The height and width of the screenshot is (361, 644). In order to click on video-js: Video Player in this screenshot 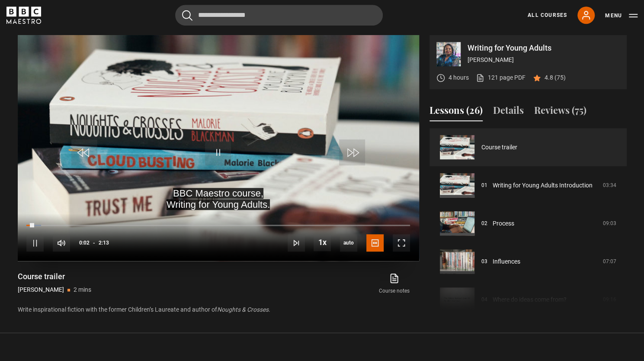, I will do `click(218, 148)`.